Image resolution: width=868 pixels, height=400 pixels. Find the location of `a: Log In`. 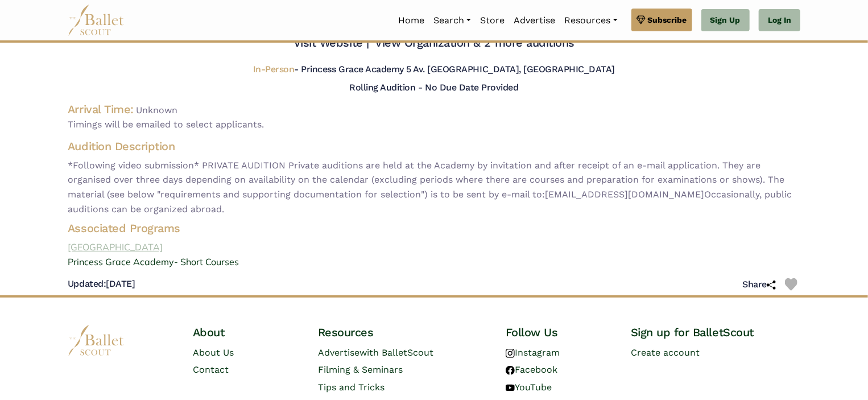

a: Log In is located at coordinates (780, 20).